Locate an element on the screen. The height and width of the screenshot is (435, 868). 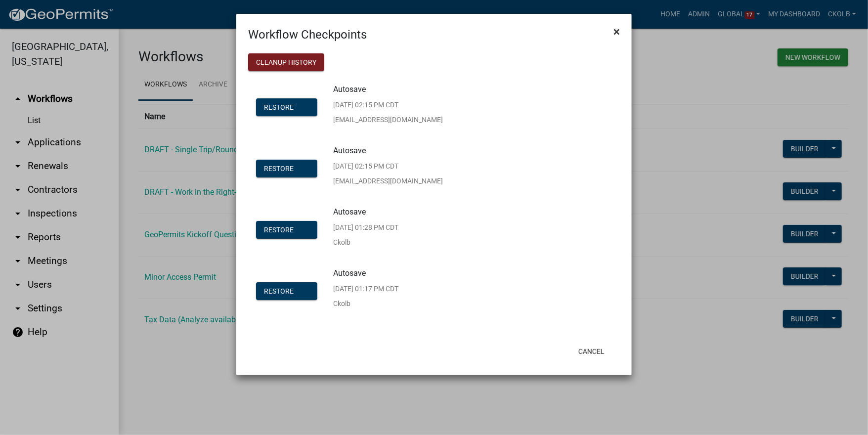
button: Close is located at coordinates (617, 32).